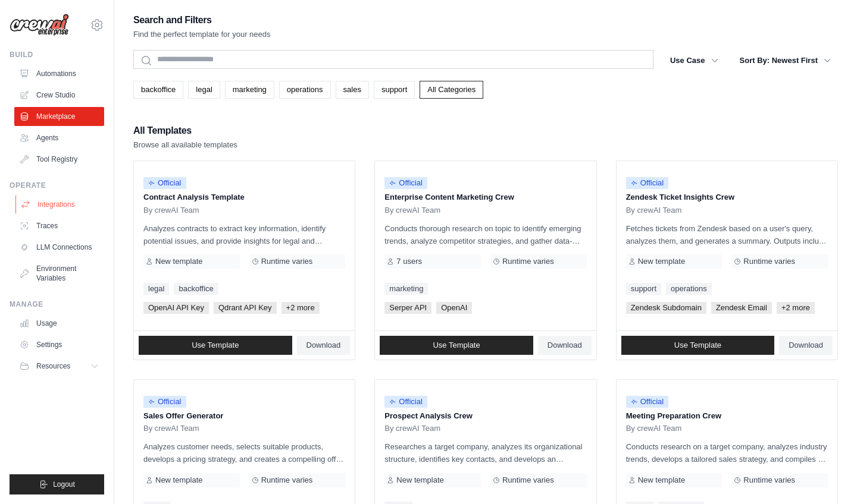 The width and height of the screenshot is (857, 504). Describe the element at coordinates (244, 453) in the screenshot. I see `p: Analyzes customer needs, selects suitable products, develops a pricing strategy, and creates a co...` at that location.